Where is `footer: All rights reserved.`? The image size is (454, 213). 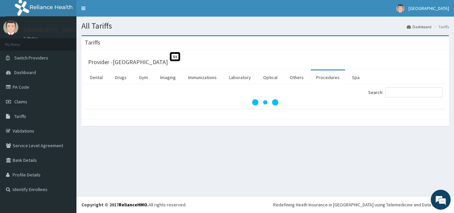
footer: All rights reserved. is located at coordinates (265, 205).